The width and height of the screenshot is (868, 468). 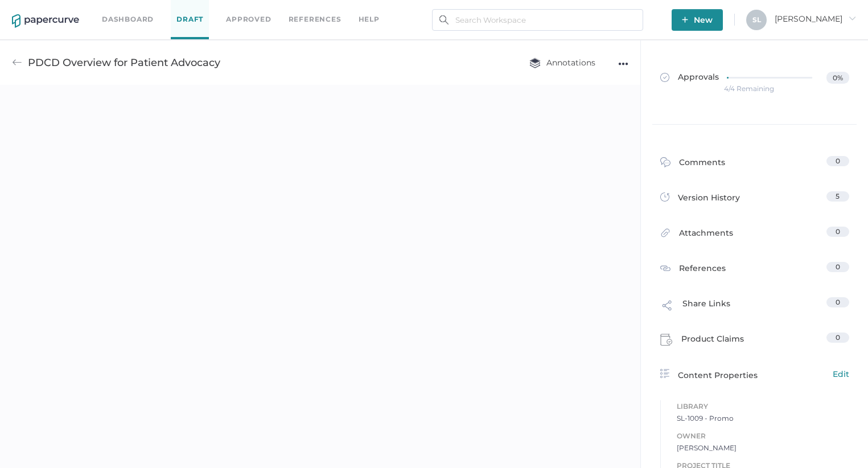 What do you see at coordinates (248, 20) in the screenshot?
I see `a: Approved` at bounding box center [248, 20].